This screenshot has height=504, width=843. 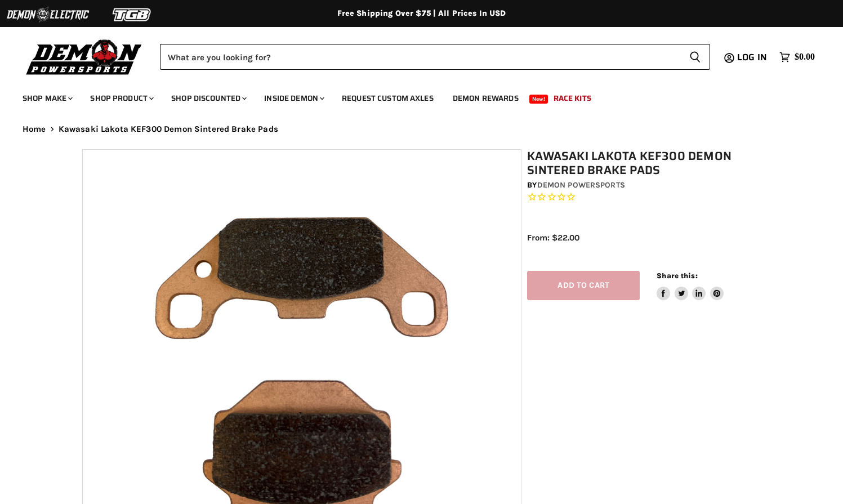 What do you see at coordinates (539, 99) in the screenshot?
I see `span: New!` at bounding box center [539, 99].